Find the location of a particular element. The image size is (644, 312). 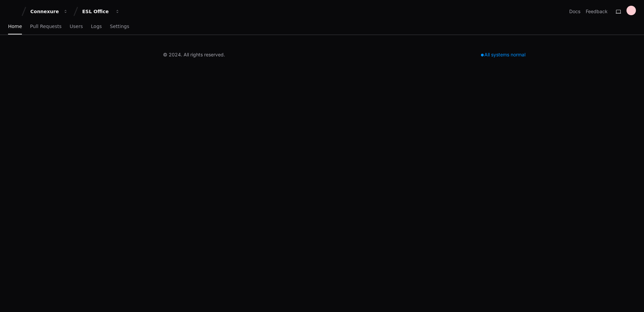

span: Logs is located at coordinates (97, 26).